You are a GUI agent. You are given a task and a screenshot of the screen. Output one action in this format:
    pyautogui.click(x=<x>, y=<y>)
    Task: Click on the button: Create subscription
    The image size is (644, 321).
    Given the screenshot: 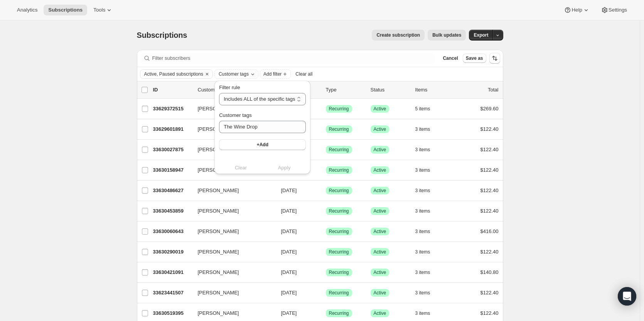 What is the action you would take?
    pyautogui.click(x=398, y=35)
    